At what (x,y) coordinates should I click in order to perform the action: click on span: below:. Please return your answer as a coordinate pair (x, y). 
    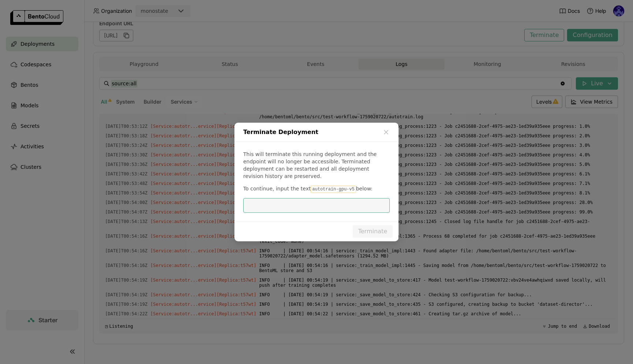
    Looking at the image, I should click on (364, 188).